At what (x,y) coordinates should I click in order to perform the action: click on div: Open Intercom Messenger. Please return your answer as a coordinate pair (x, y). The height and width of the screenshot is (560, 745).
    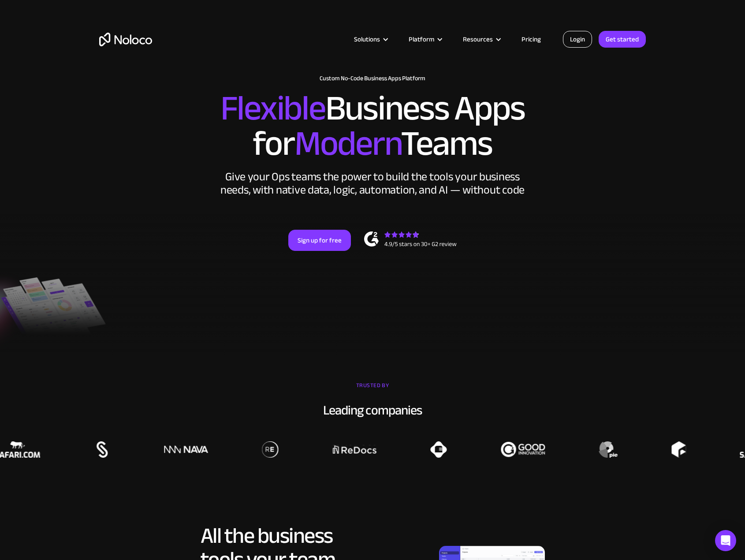
    Looking at the image, I should click on (726, 540).